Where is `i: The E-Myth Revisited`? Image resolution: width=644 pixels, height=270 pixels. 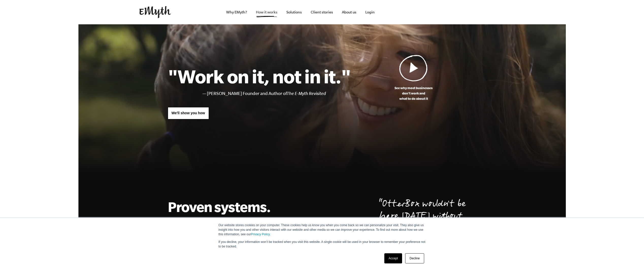 i: The E-Myth Revisited is located at coordinates (306, 93).